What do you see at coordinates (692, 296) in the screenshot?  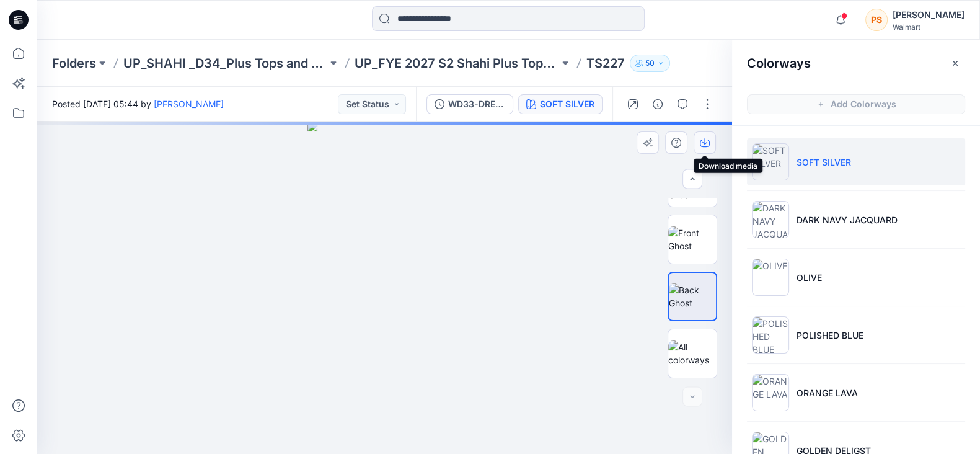 I see `img: Back Ghost` at bounding box center [692, 296].